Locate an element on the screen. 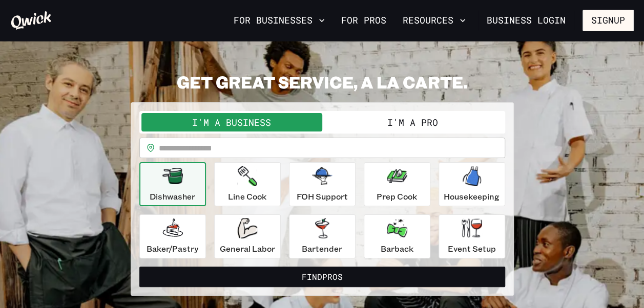 This screenshot has width=644, height=308. p: Housekeeping is located at coordinates (472, 197).